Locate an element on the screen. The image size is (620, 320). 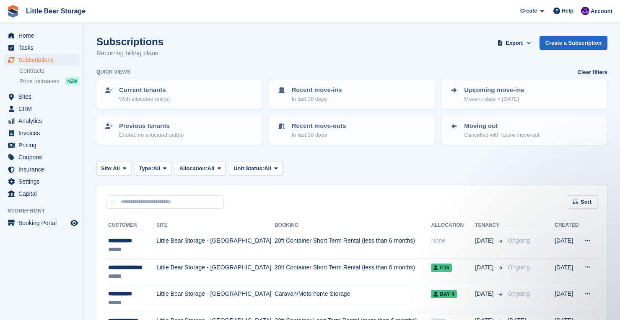
p: Upcoming move-ins is located at coordinates (493, 90).